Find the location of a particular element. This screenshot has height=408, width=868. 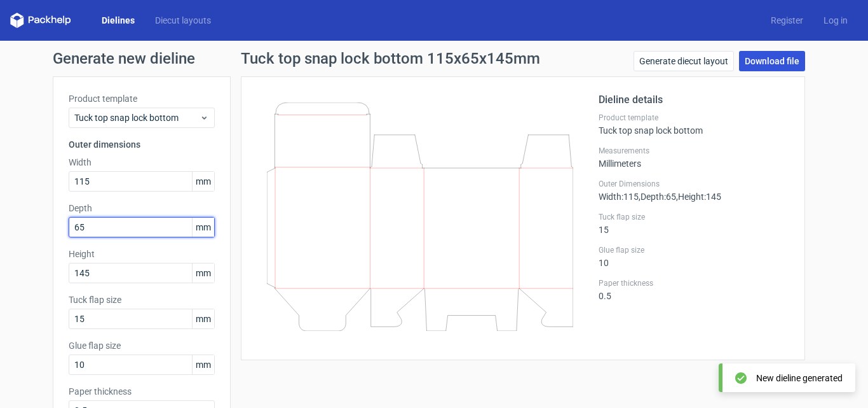

label: Width is located at coordinates (142, 162).